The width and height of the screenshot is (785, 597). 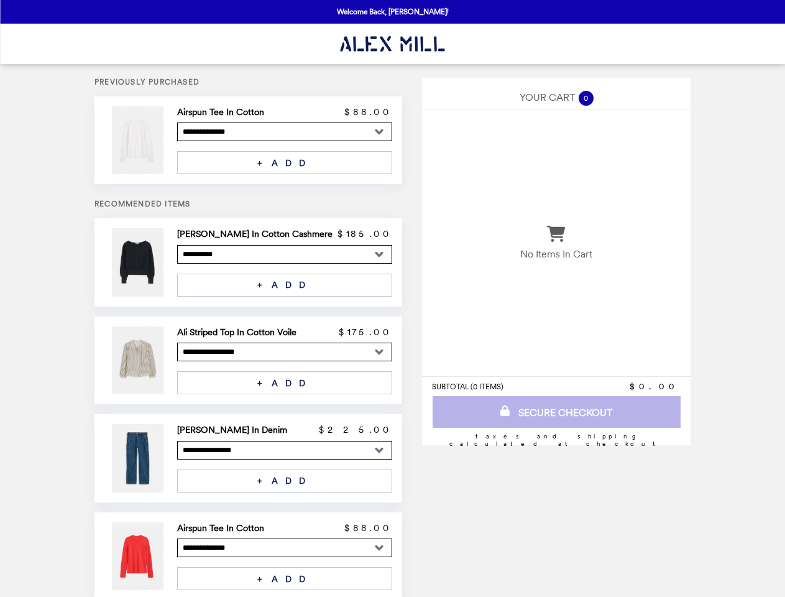 I want to click on h2: Ali Striped Top In Cotton Voile, so click(x=239, y=332).